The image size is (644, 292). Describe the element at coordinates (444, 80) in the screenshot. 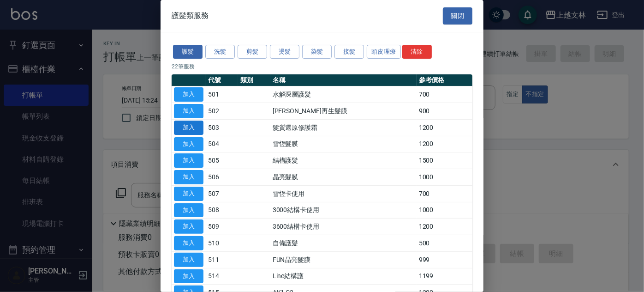

I see `th: 參考價格` at that location.